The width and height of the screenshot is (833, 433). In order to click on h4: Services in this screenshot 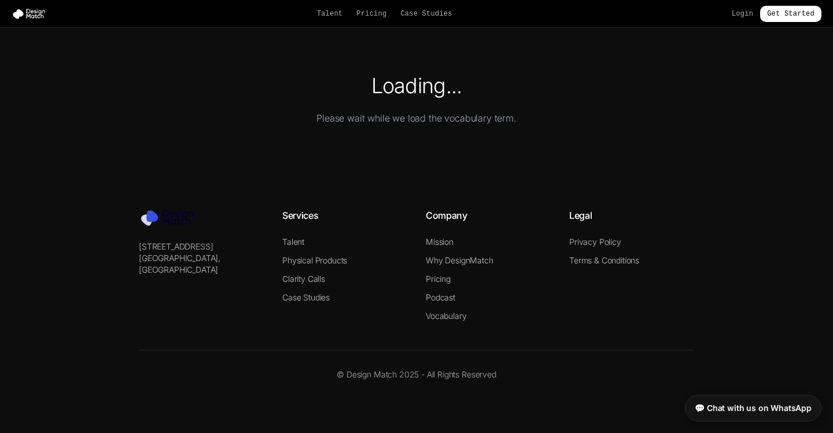, I will do `click(345, 215)`.